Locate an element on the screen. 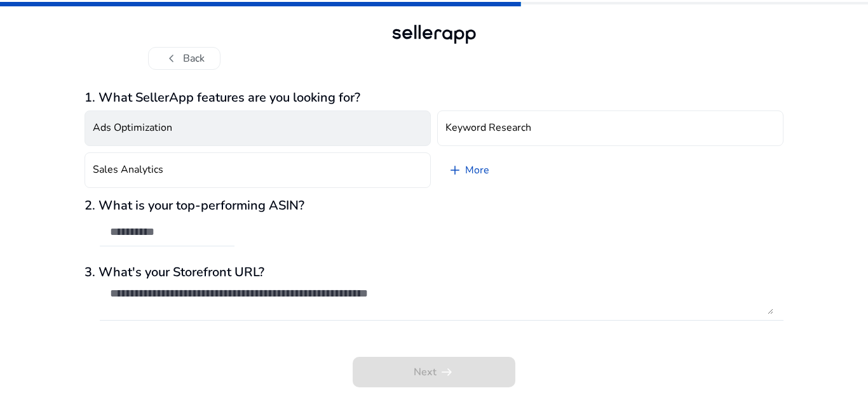  button: chevron_leftBack is located at coordinates (185, 58).